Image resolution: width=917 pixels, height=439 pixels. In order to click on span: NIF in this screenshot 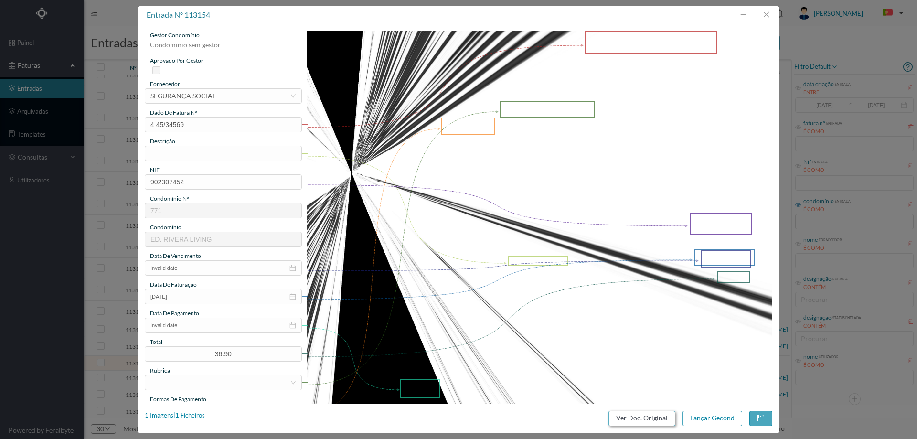, I will do `click(155, 169)`.